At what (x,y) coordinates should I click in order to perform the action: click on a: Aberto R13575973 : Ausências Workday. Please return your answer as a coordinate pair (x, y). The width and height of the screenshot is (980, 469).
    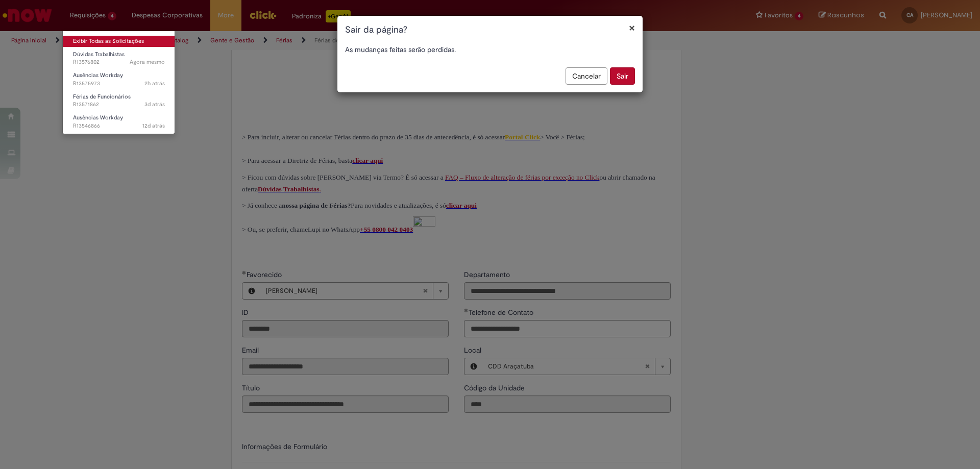
    Looking at the image, I should click on (119, 79).